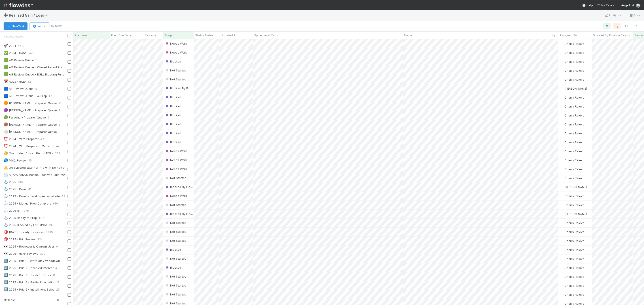 The height and width of the screenshot is (306, 644). I want to click on a: Docs, so click(634, 15).